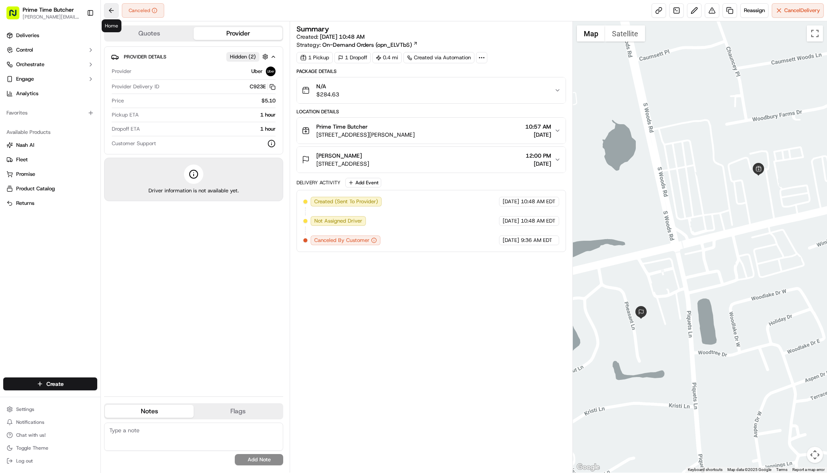 The width and height of the screenshot is (827, 473). What do you see at coordinates (50, 203) in the screenshot?
I see `a: Returns` at bounding box center [50, 203].